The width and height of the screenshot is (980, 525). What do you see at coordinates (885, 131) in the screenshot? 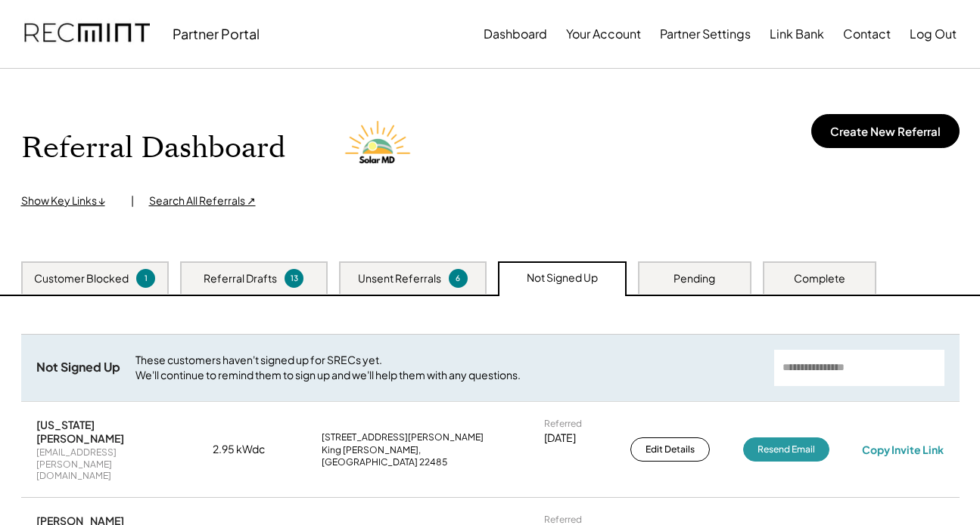
I see `button: Create New Referral` at bounding box center [885, 131].